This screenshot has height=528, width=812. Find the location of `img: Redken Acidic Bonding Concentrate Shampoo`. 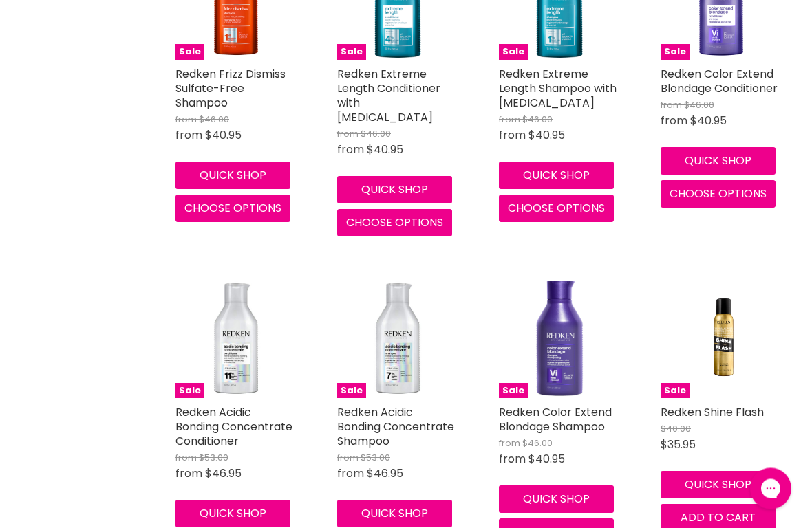

img: Redken Acidic Bonding Concentrate Shampoo is located at coordinates (397, 338).